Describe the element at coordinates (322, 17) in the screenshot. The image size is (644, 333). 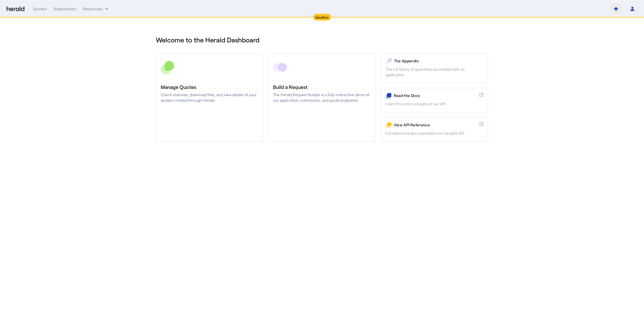
I see `div: Sandbox` at that location.